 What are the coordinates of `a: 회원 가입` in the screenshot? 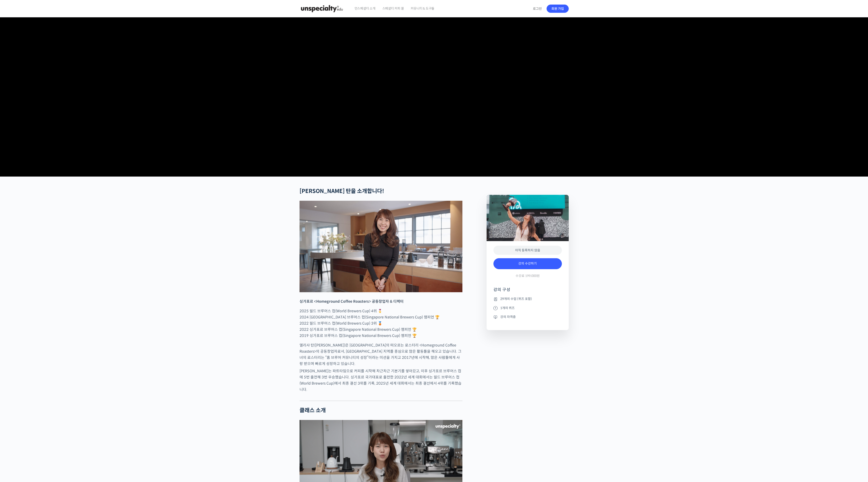 It's located at (558, 9).